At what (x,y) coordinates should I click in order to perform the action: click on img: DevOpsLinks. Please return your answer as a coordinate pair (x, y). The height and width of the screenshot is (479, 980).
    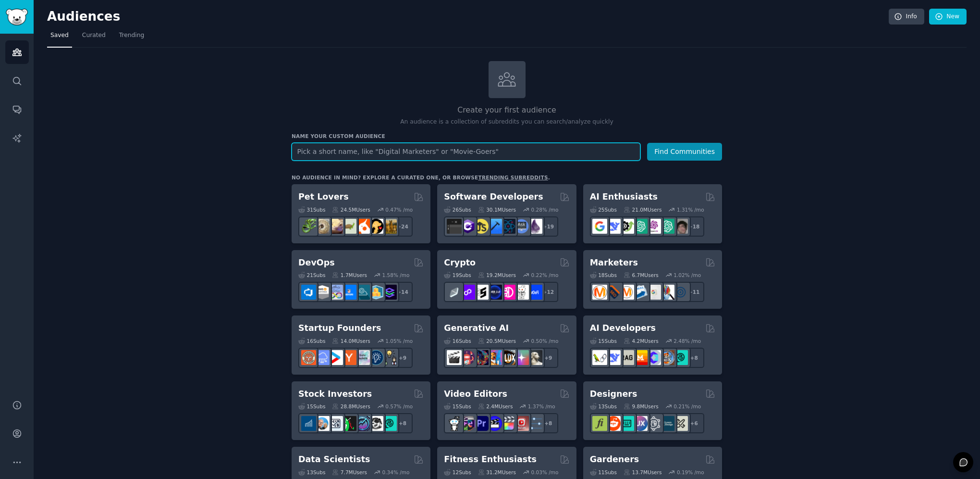
    Looking at the image, I should click on (348, 292).